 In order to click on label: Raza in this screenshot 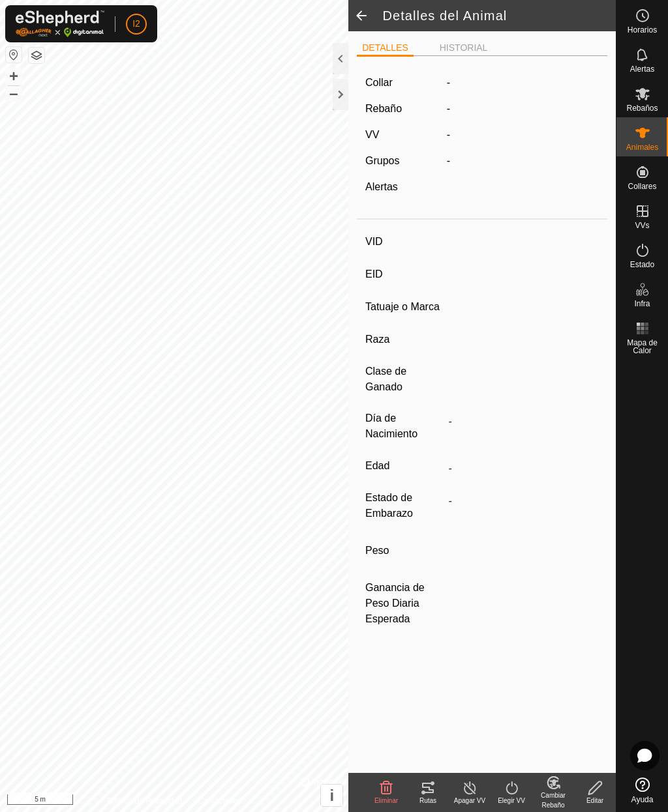, I will do `click(404, 340)`.